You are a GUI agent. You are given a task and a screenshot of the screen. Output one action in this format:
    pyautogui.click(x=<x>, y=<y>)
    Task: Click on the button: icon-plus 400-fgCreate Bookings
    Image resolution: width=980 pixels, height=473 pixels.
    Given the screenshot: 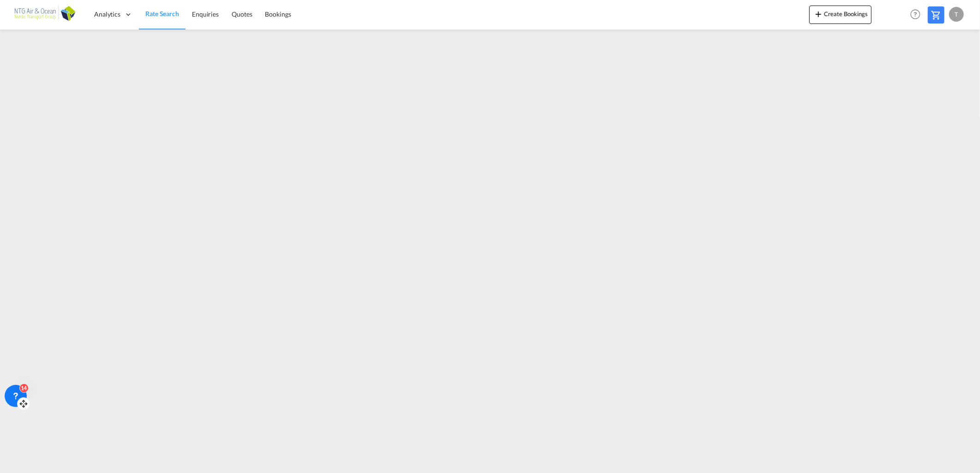 What is the action you would take?
    pyautogui.click(x=840, y=15)
    